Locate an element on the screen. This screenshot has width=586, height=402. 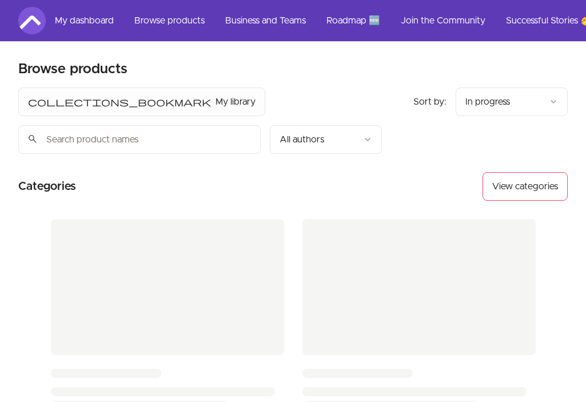
span: search is located at coordinates (33, 139).